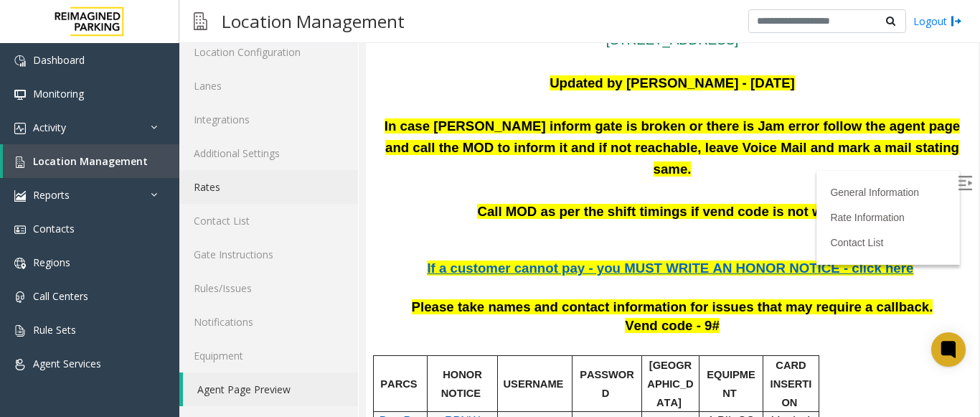 This screenshot has width=980, height=417. I want to click on a: Lanes, so click(268, 86).